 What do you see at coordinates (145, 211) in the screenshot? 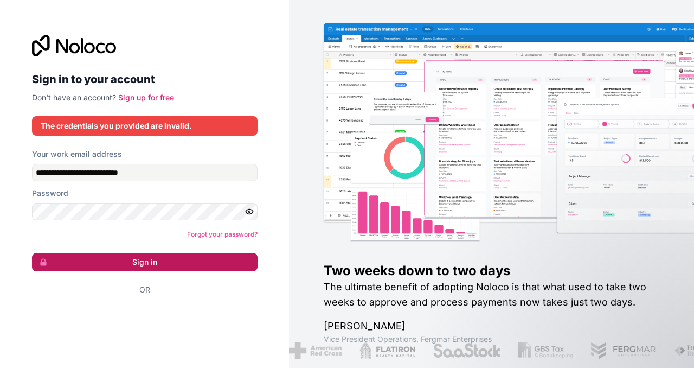
I see `input: Password` at bounding box center [145, 211].